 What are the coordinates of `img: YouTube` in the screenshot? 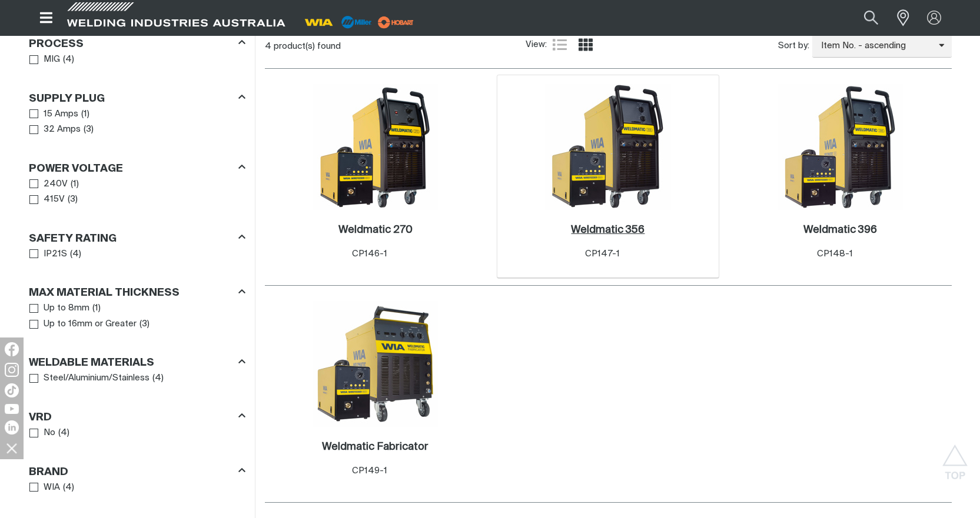 It's located at (11, 409).